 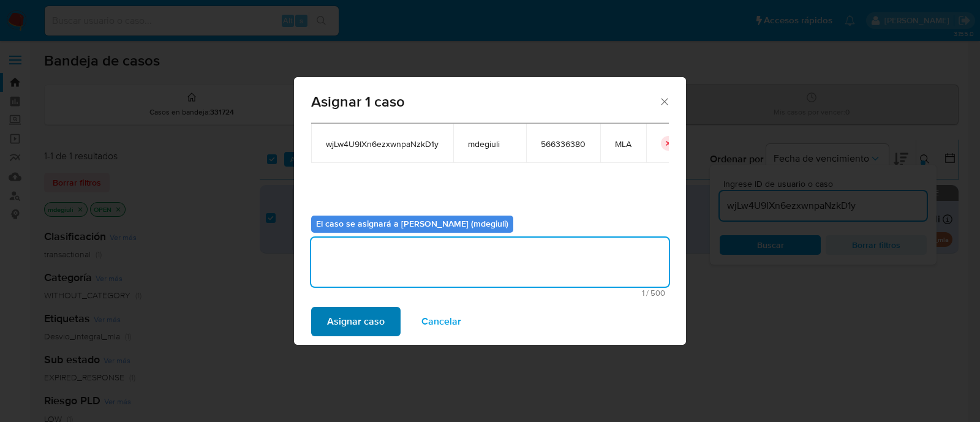 I want to click on span: Asignar caso, so click(x=356, y=322).